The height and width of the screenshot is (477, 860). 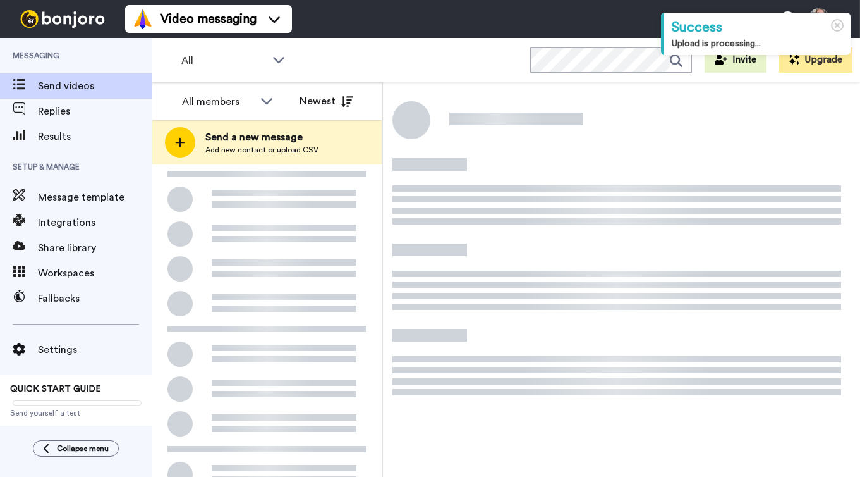 What do you see at coordinates (262, 150) in the screenshot?
I see `span: Add new contact or upload CSV` at bounding box center [262, 150].